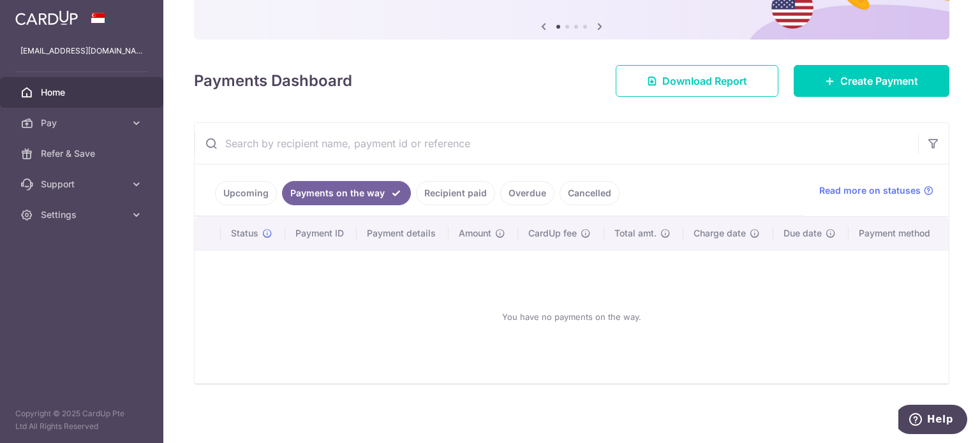 The image size is (980, 443). I want to click on h4: Payments Dashboard, so click(273, 81).